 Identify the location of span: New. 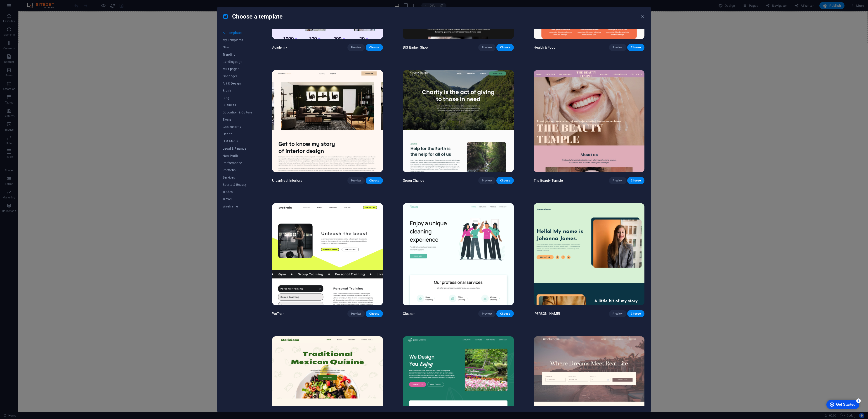
(237, 47).